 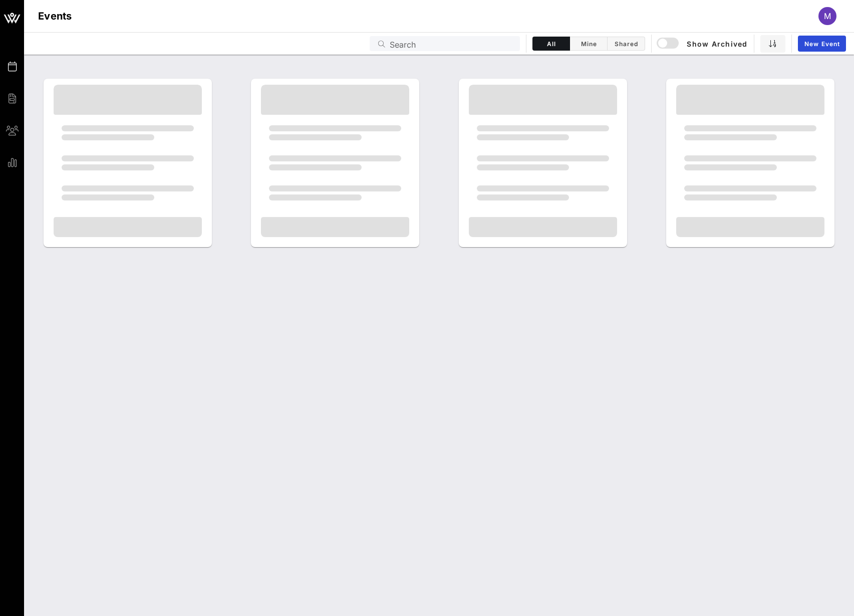 What do you see at coordinates (551, 44) in the screenshot?
I see `button: All` at bounding box center [551, 44].